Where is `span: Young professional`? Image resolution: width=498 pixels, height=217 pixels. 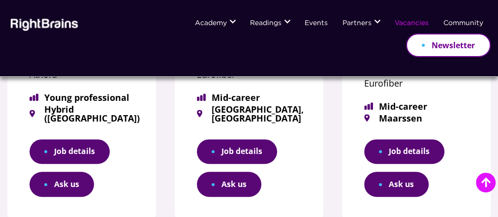
span: Young professional is located at coordinates (82, 97).